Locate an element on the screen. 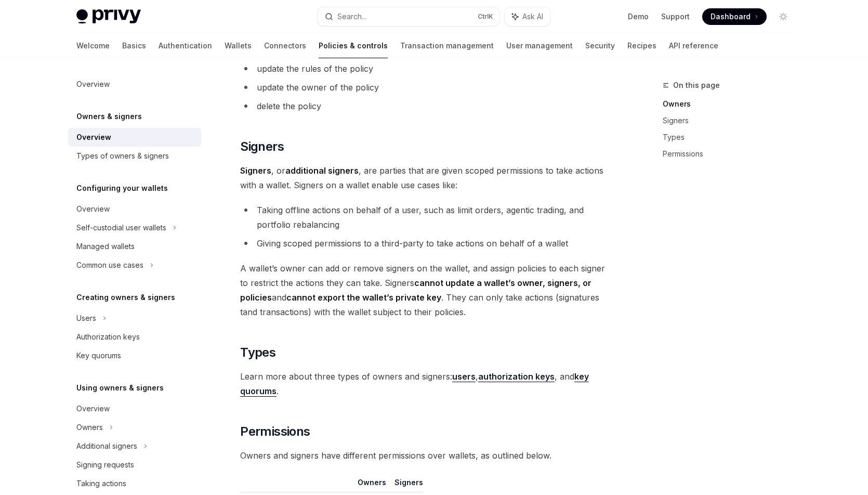 The height and width of the screenshot is (495, 868). li: update the owner of the policy is located at coordinates (427, 87).